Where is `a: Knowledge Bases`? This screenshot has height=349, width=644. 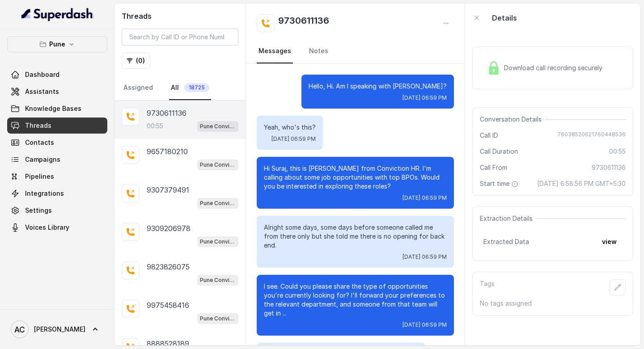 a: Knowledge Bases is located at coordinates (57, 109).